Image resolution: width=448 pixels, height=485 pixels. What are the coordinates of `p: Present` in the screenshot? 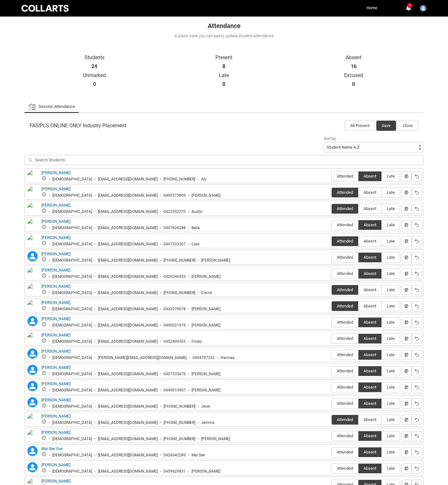 It's located at (224, 57).